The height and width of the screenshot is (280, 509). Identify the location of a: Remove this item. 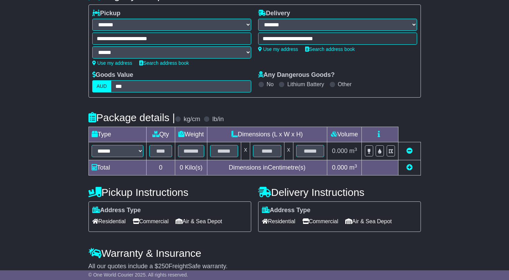
(409, 151).